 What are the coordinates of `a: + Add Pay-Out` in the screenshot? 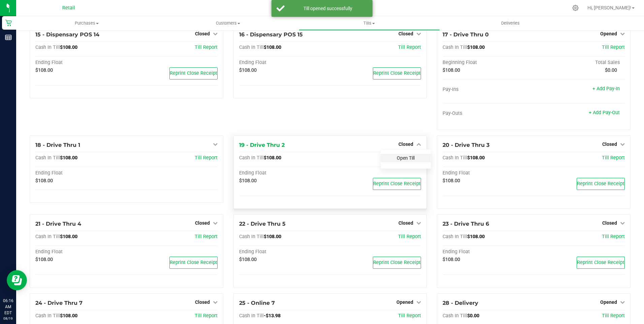 It's located at (604, 113).